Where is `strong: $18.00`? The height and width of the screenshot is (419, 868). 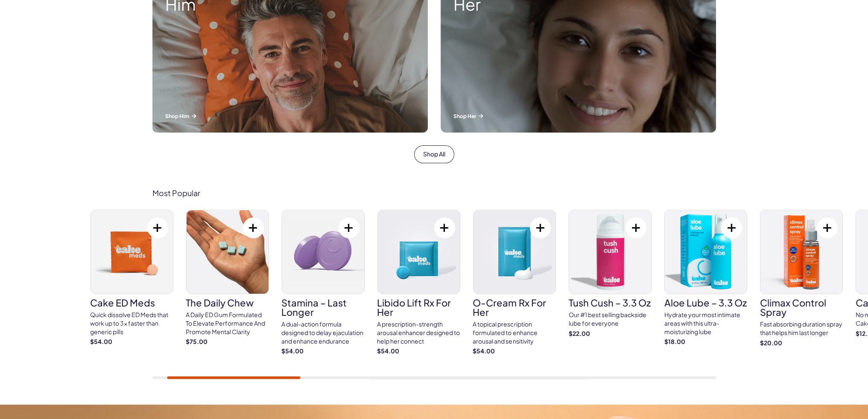
strong: $18.00 is located at coordinates (705, 342).